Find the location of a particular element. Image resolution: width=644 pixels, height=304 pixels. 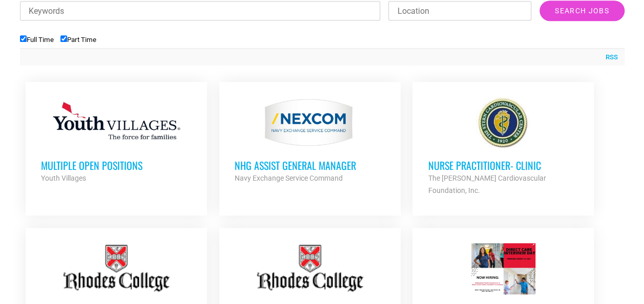

label: Part Time is located at coordinates (79, 39).